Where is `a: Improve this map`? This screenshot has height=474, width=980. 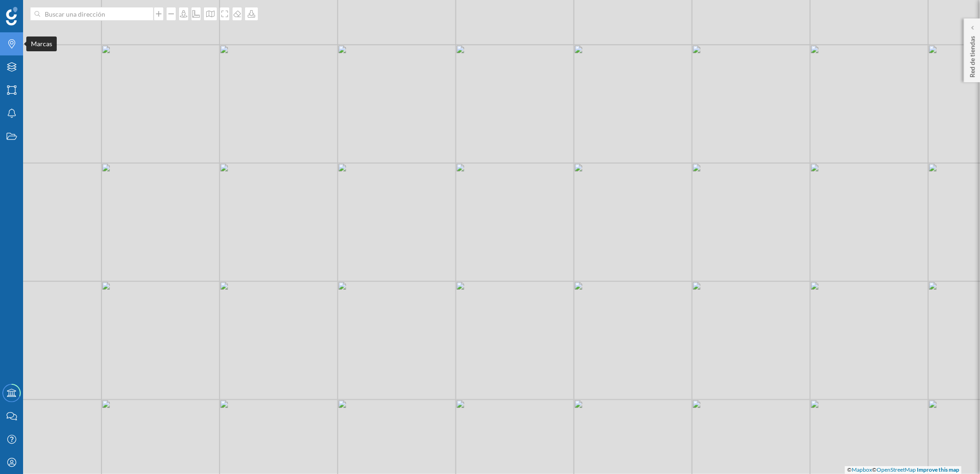
a: Improve this map is located at coordinates (938, 469).